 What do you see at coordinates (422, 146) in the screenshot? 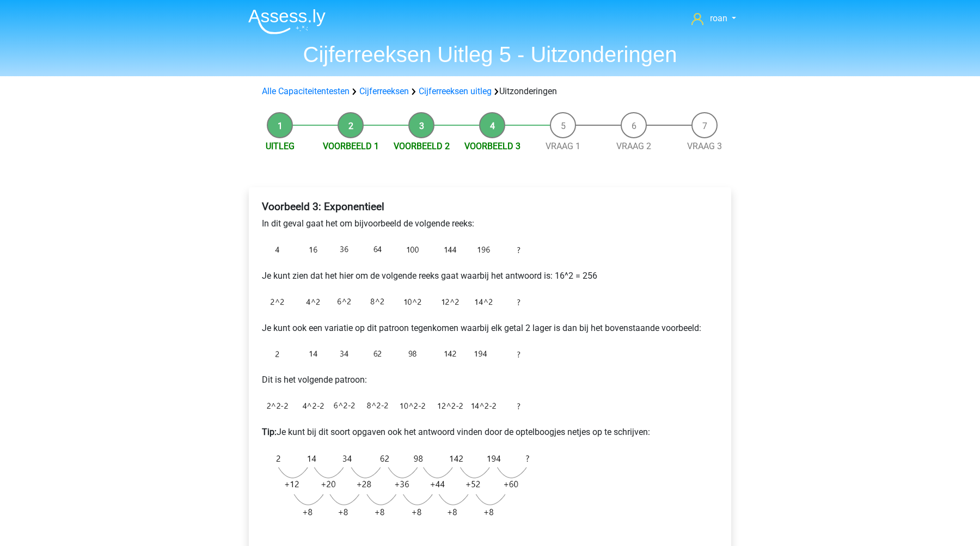
I see `a: Voorbeeld 2` at bounding box center [422, 146].